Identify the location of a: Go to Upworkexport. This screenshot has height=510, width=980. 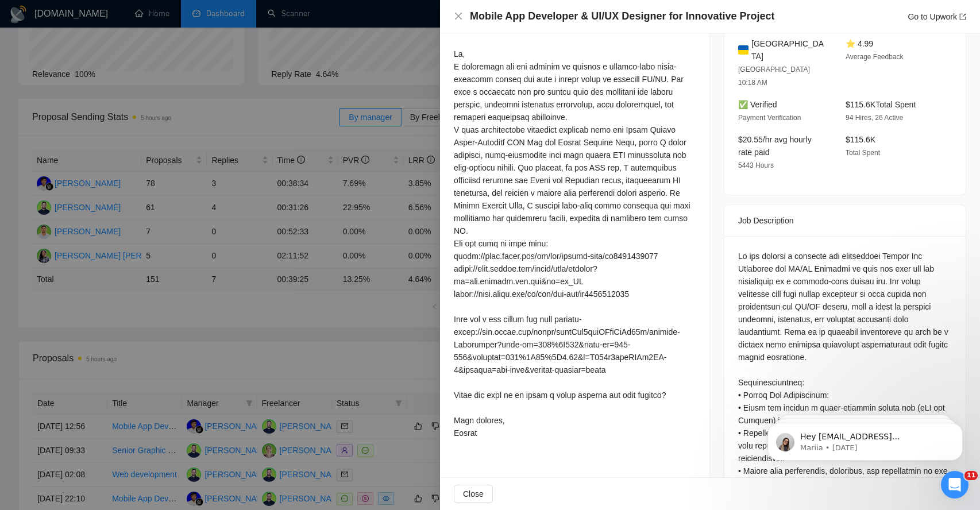
(937, 17).